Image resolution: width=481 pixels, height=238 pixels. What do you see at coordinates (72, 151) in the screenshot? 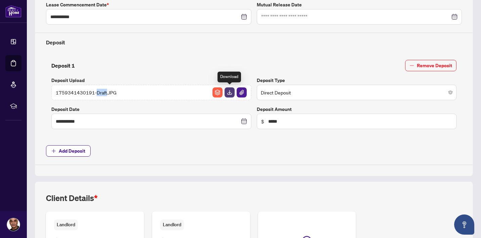
I see `span: Add Deposit` at bounding box center [72, 151].